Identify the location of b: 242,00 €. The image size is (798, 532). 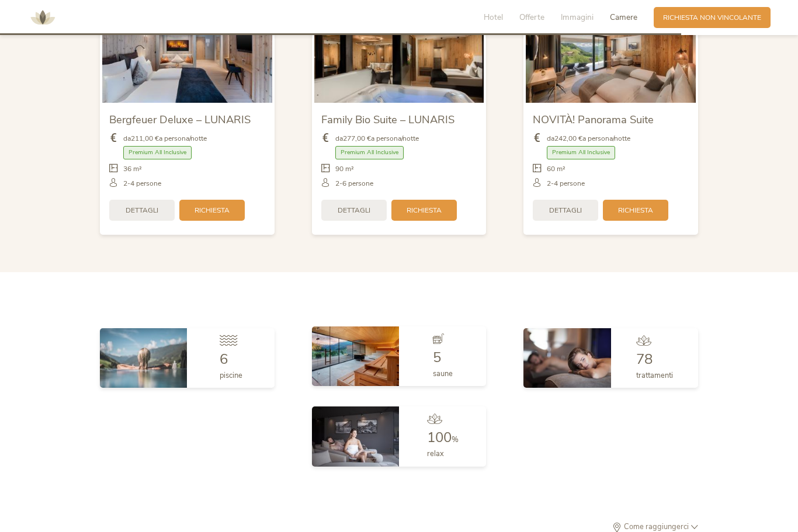
(568, 139).